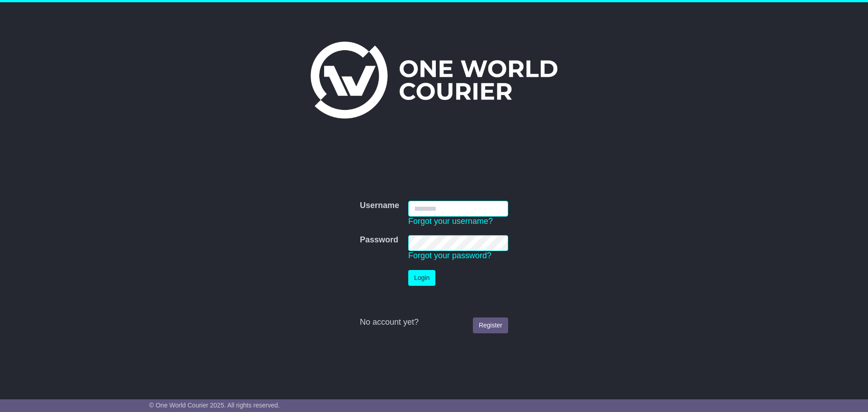  Describe the element at coordinates (379, 240) in the screenshot. I see `label: Password` at that location.